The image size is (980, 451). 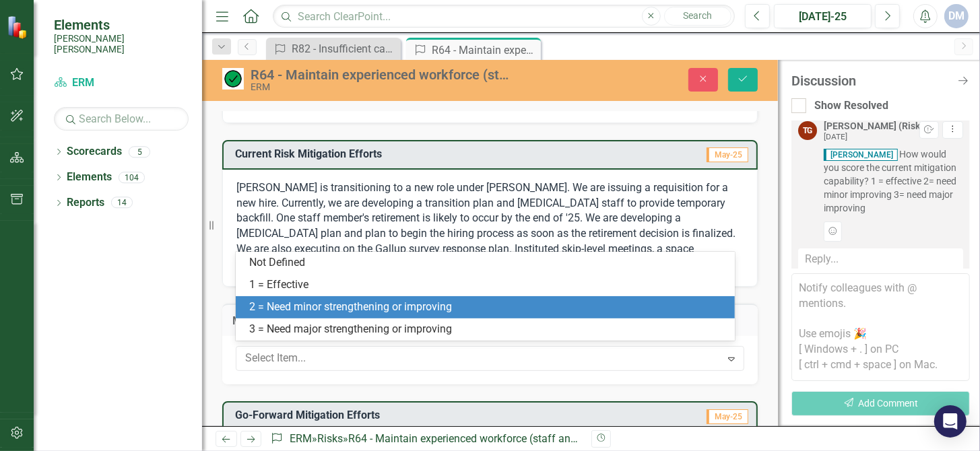 I want to click on h3: Current Risk Mitigation Efforts, so click(x=434, y=154).